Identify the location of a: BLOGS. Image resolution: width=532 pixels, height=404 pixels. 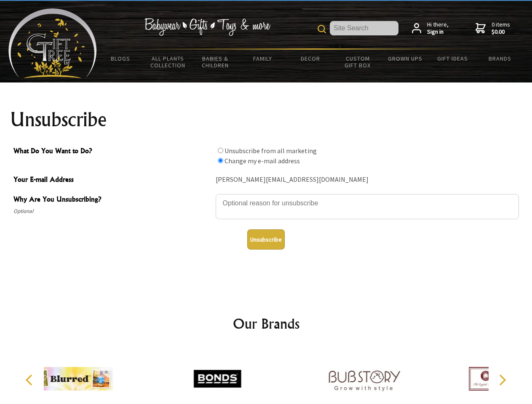
(120, 58).